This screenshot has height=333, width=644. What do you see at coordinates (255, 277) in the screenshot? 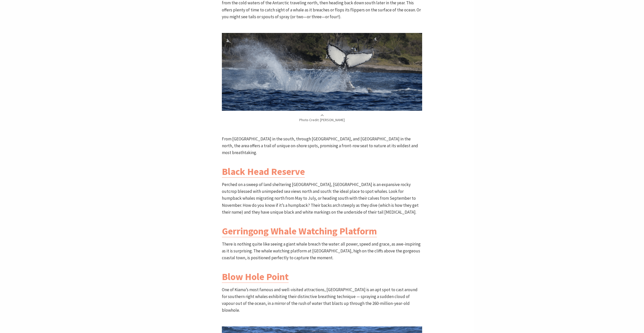
I see `a: Blow Hole Point` at bounding box center [255, 277].